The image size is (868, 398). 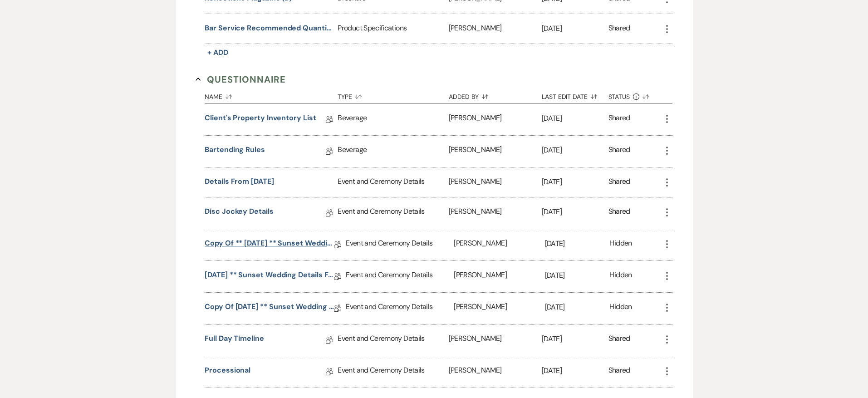 What do you see at coordinates (227, 371) in the screenshot?
I see `a: Processional` at bounding box center [227, 371].